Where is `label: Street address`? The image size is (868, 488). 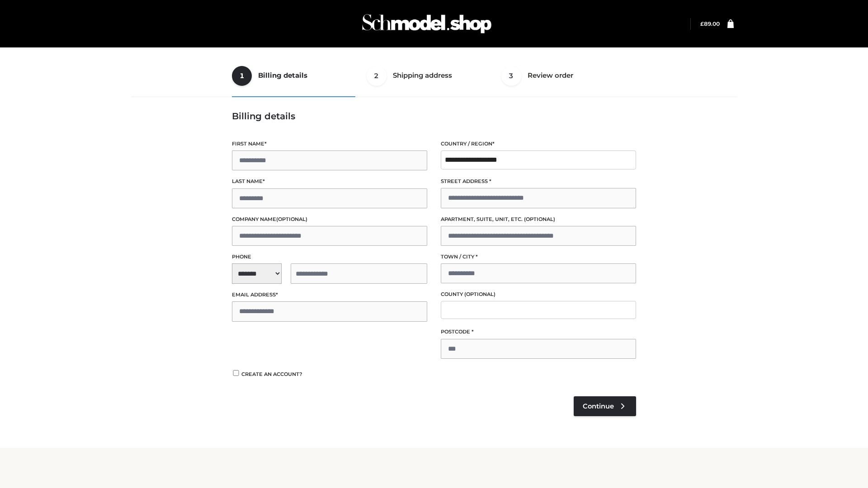 label: Street address is located at coordinates (539, 181).